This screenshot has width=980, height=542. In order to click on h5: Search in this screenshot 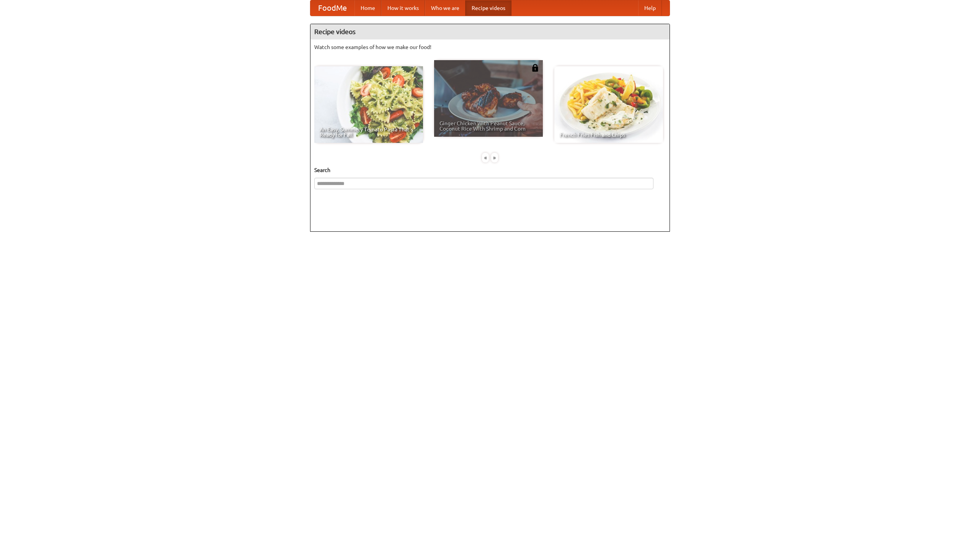, I will do `click(490, 170)`.